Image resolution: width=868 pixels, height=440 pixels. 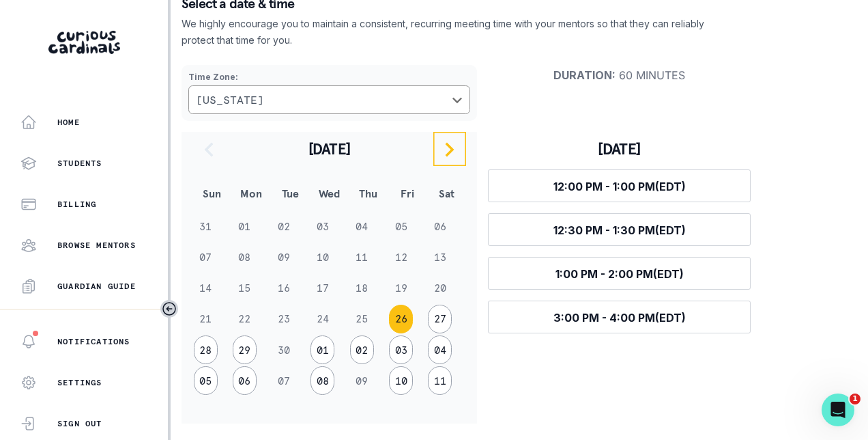 What do you see at coordinates (619, 231) in the screenshot?
I see `span: 12:30 PM - 1:30 PM (EDT)` at bounding box center [619, 231].